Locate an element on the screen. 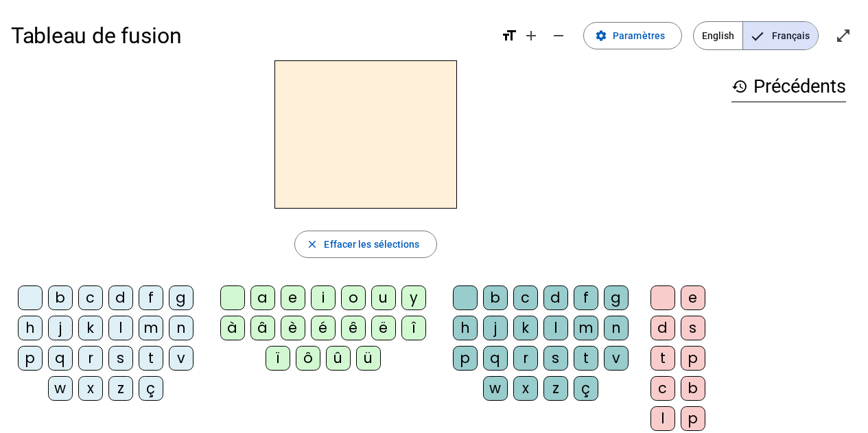  div: ô is located at coordinates (308, 358).